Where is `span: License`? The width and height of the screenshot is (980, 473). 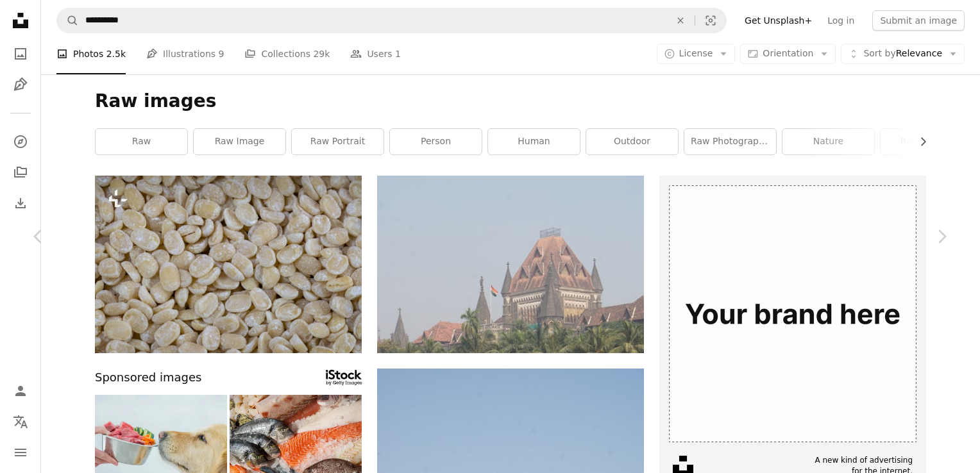
span: License is located at coordinates (696, 53).